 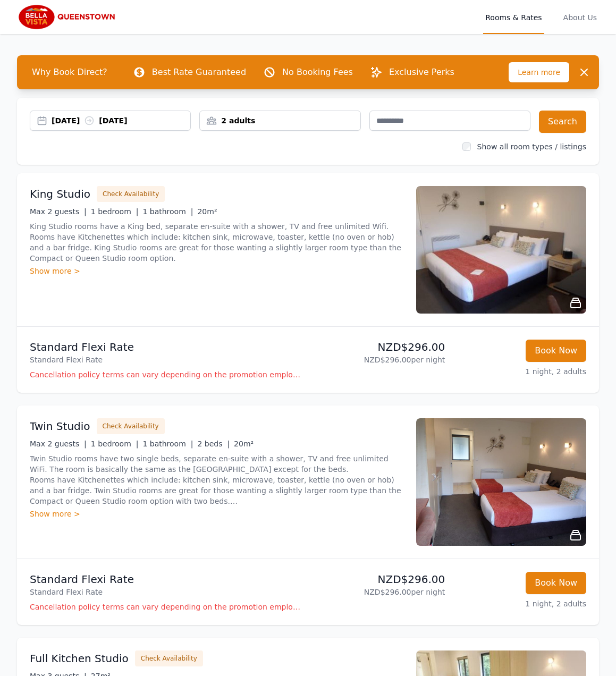 I want to click on span: Learn more, so click(x=539, y=72).